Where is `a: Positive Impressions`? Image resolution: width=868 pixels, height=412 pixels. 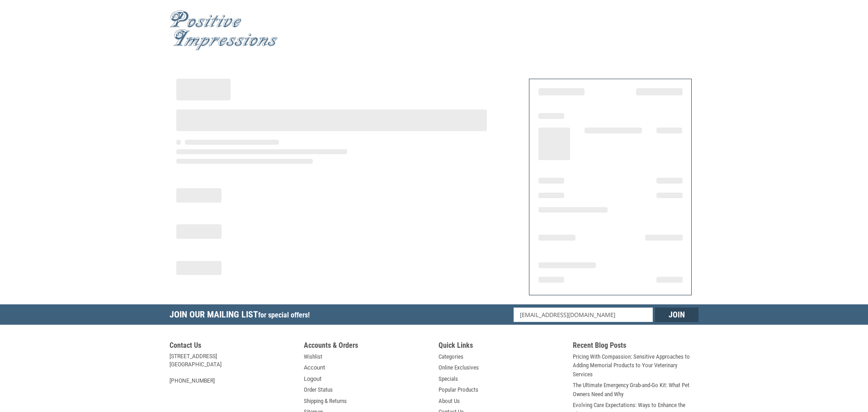 a: Positive Impressions is located at coordinates (224, 30).